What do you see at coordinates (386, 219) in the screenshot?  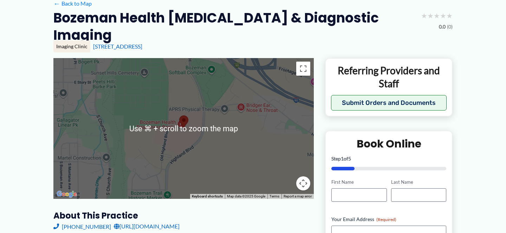 I see `span: (Required)` at bounding box center [386, 219].